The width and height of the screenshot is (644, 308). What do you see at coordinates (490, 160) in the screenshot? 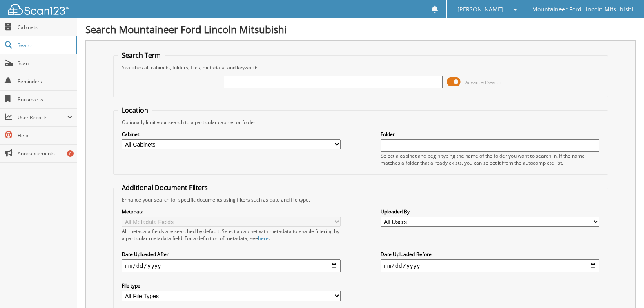
I see `div: Select a cabinet and begin typing the name of the folder you want to search in. If the name match...` at bounding box center [490, 160].